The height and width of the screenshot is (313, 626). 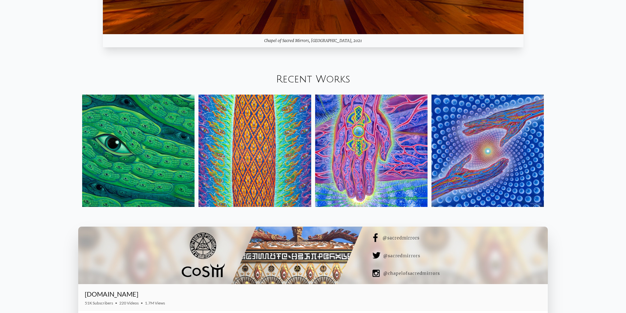 I want to click on span: 220 Videos, so click(x=129, y=303).